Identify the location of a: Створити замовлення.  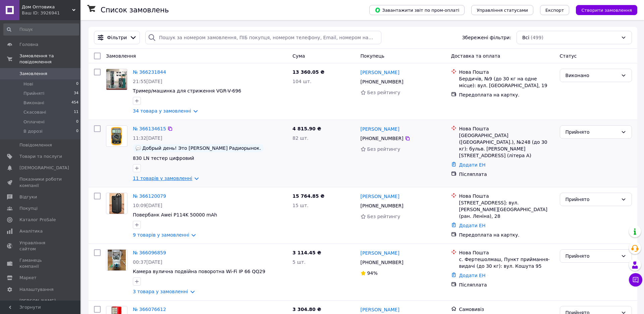
(603, 10).